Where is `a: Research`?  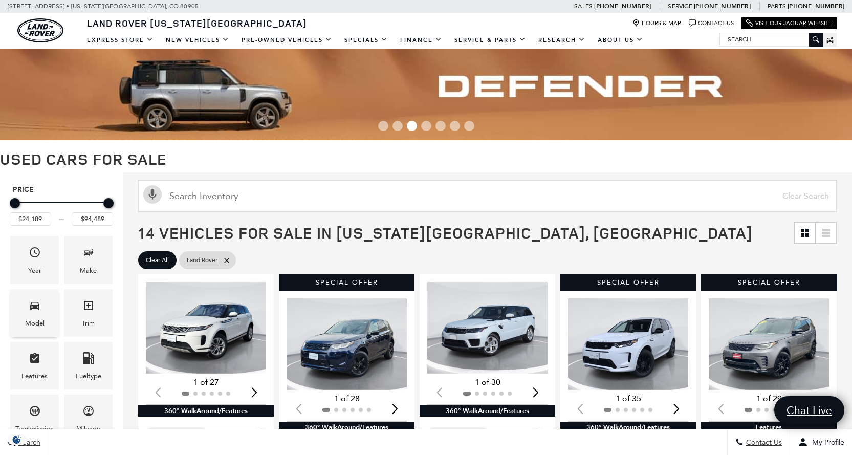 a: Research is located at coordinates (562, 40).